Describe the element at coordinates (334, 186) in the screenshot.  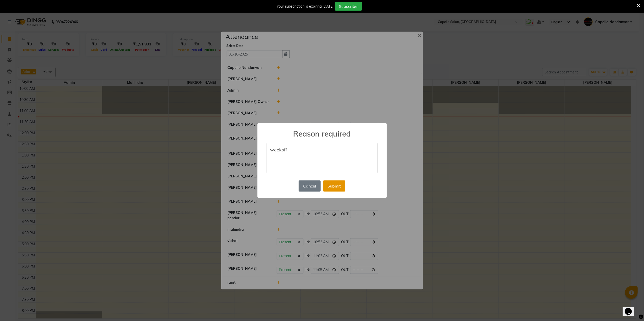
I see `button: Submit` at that location.